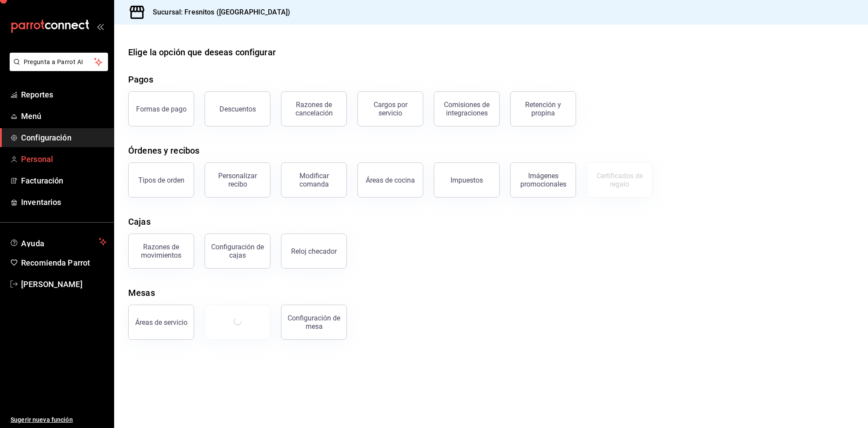 This screenshot has height=428, width=868. What do you see at coordinates (390, 180) in the screenshot?
I see `div: Áreas de cocina` at bounding box center [390, 180].